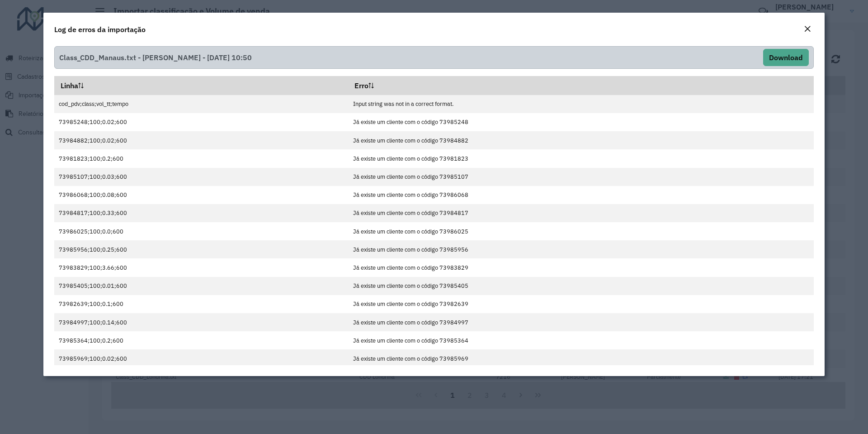 This screenshot has height=434, width=868. I want to click on td: Já existe um cliente com o código 73985956, so click(581, 249).